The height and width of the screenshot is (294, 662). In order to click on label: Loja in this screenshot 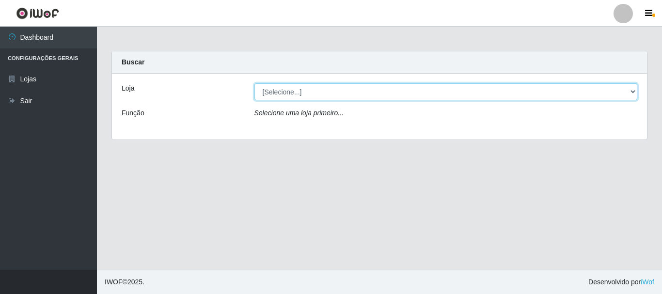, I will do `click(128, 88)`.